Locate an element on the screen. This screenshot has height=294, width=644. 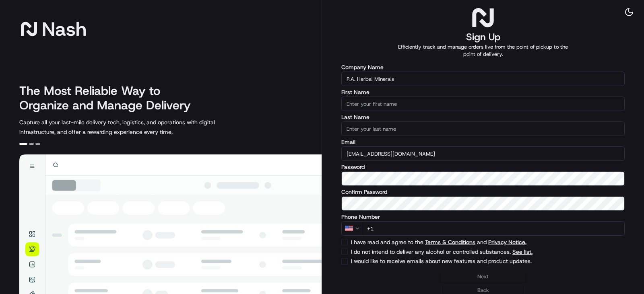
label: I have read and agree to the and is located at coordinates (464, 242).